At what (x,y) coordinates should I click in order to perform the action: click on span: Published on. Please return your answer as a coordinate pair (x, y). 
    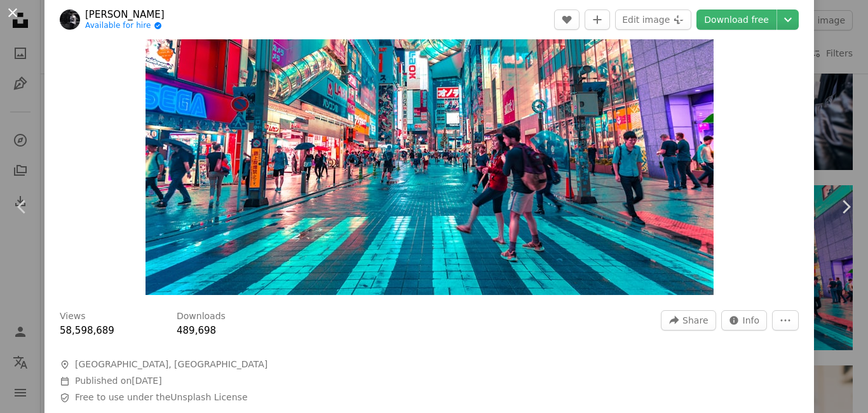
    Looking at the image, I should click on (118, 381).